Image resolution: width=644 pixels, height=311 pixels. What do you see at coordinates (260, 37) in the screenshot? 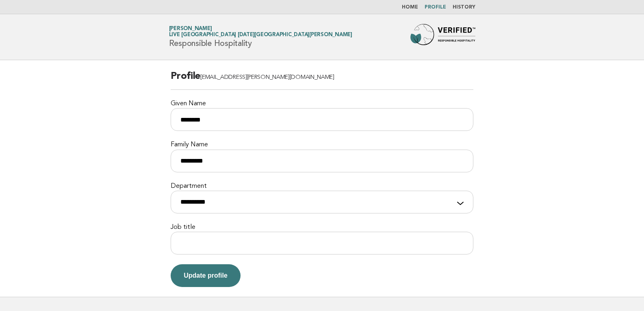
I see `h1: Responsible Hospitality` at bounding box center [260, 37].